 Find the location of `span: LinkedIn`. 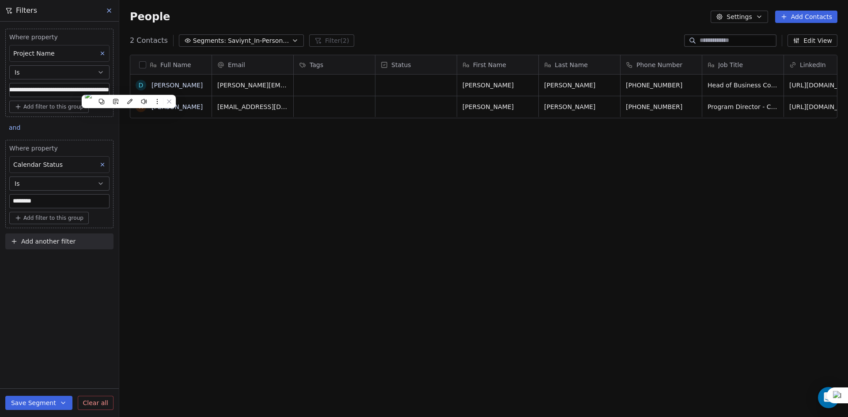

span: LinkedIn is located at coordinates (812, 65).